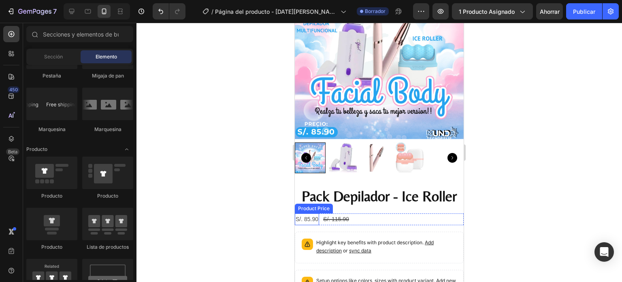 The width and height of the screenshot is (622, 282). I want to click on span: sync data, so click(65, 227).